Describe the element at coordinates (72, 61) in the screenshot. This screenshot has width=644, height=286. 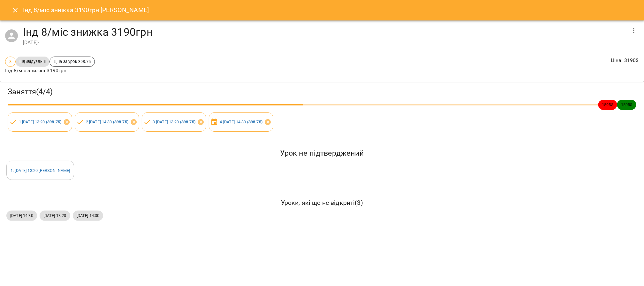
I see `span: Ціна за урок 398.75` at that location.